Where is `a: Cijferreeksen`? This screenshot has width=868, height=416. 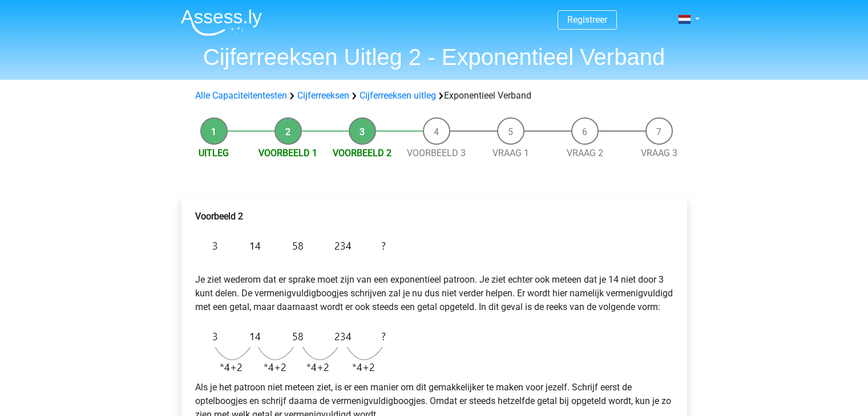
a: Cijferreeksen is located at coordinates (323, 95).